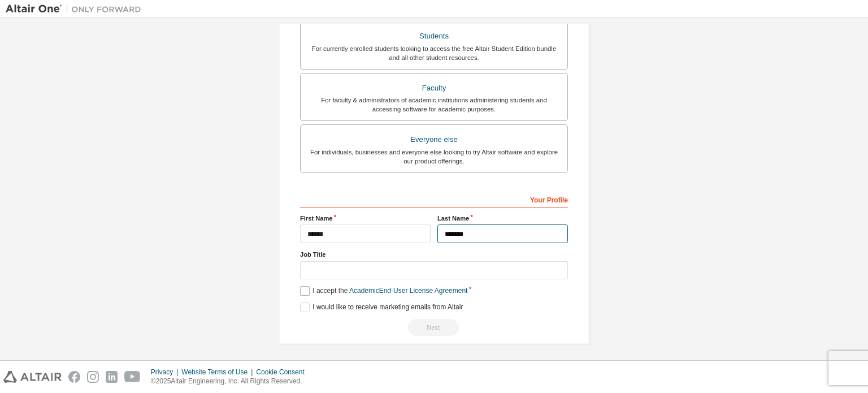 The height and width of the screenshot is (393, 868). What do you see at coordinates (76, 9) in the screenshot?
I see `img: Altair One` at bounding box center [76, 9].